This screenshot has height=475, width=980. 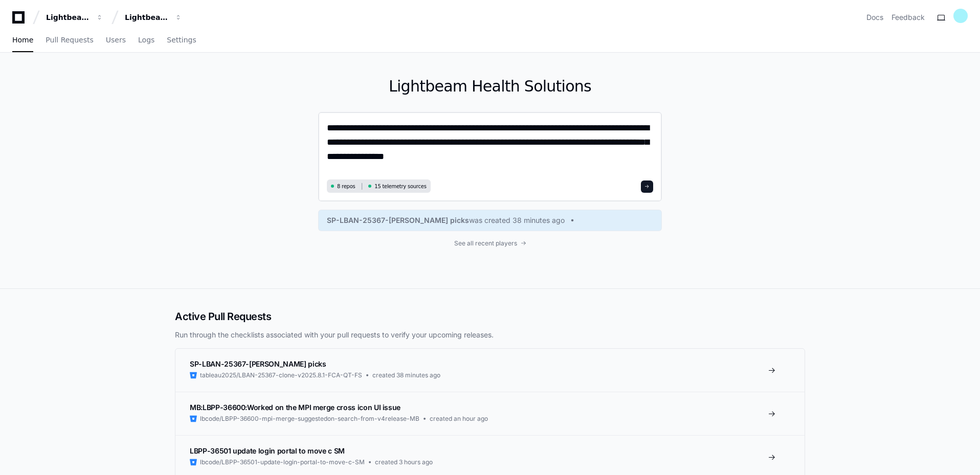 I want to click on h1: Lightbeam Health Solutions, so click(x=490, y=86).